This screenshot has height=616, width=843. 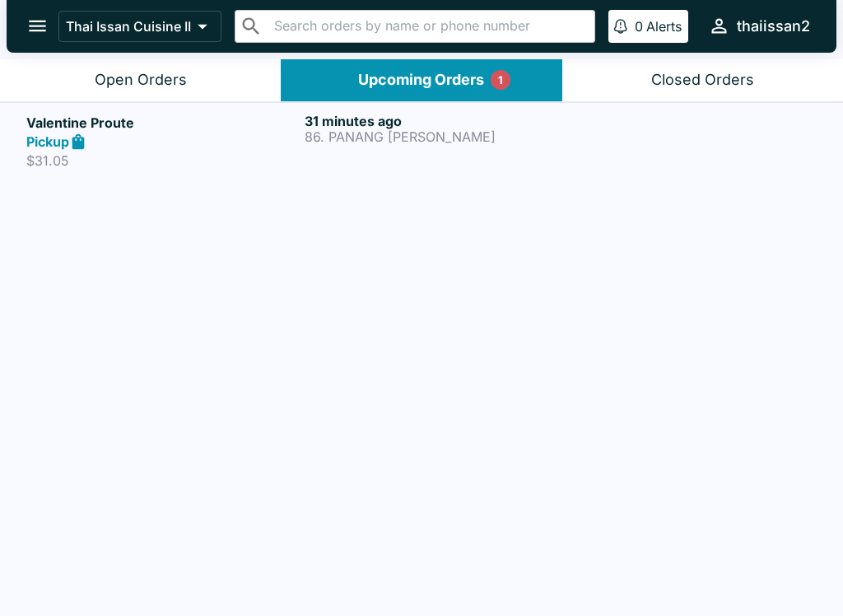 I want to click on p: Thai Issan Cuisine II, so click(x=129, y=26).